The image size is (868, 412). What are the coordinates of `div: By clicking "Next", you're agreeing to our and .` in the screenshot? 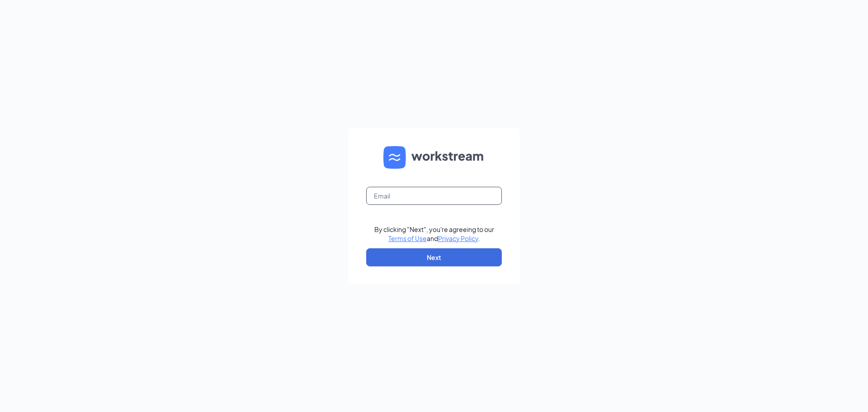 It's located at (434, 234).